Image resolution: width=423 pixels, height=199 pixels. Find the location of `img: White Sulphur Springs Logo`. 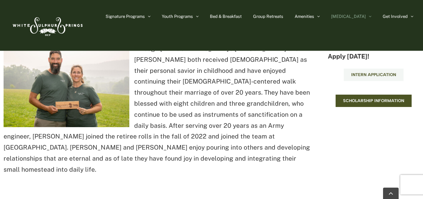

img: White Sulphur Springs Logo is located at coordinates (47, 25).